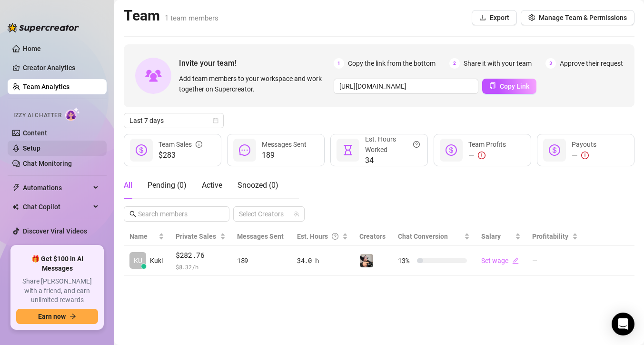 The image size is (644, 345). I want to click on th: Name, so click(147, 237).